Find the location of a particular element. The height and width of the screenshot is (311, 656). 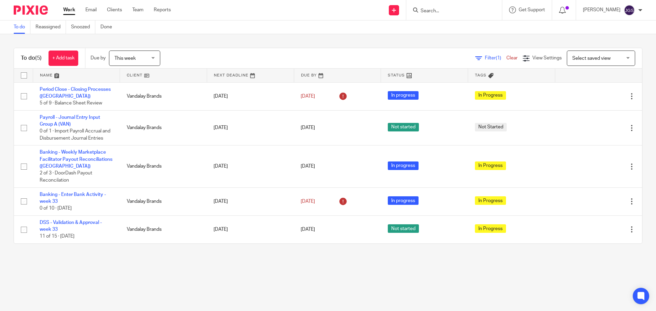

a: Clients is located at coordinates (115, 10).